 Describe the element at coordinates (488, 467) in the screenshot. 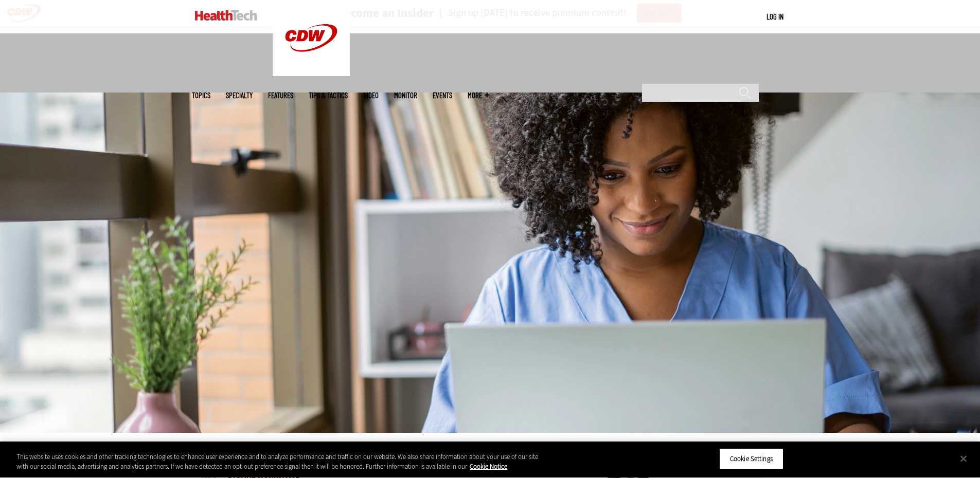

I see `a: More information about your privacy` at that location.